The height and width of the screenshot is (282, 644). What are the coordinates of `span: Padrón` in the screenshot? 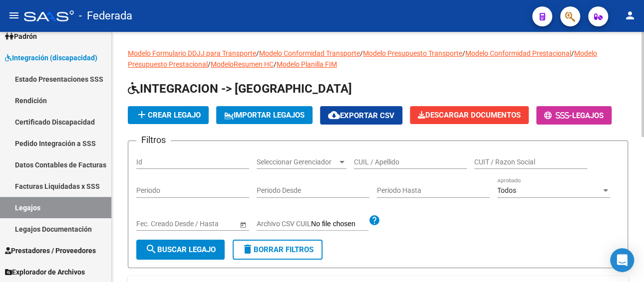 It's located at (21, 36).